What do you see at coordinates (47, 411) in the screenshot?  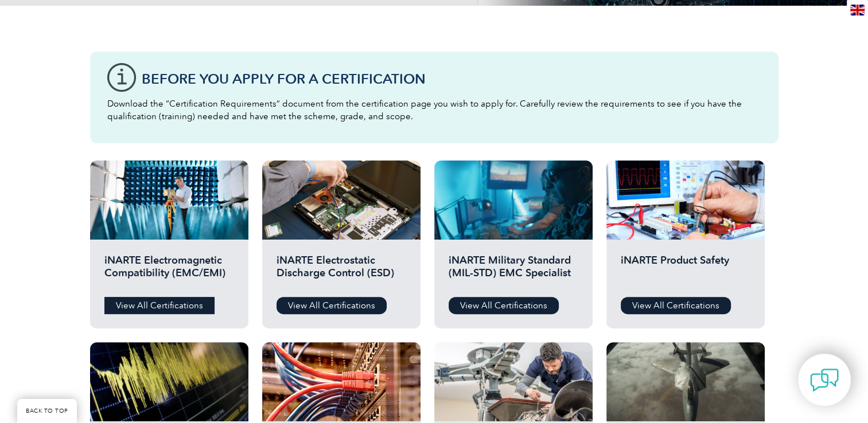 I see `a: BACK TO TOP` at bounding box center [47, 411].